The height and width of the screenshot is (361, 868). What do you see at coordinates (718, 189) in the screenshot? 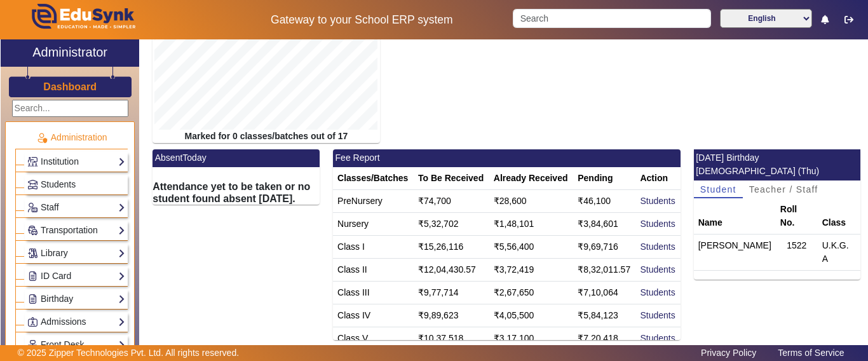
I see `span: Student` at bounding box center [718, 189].